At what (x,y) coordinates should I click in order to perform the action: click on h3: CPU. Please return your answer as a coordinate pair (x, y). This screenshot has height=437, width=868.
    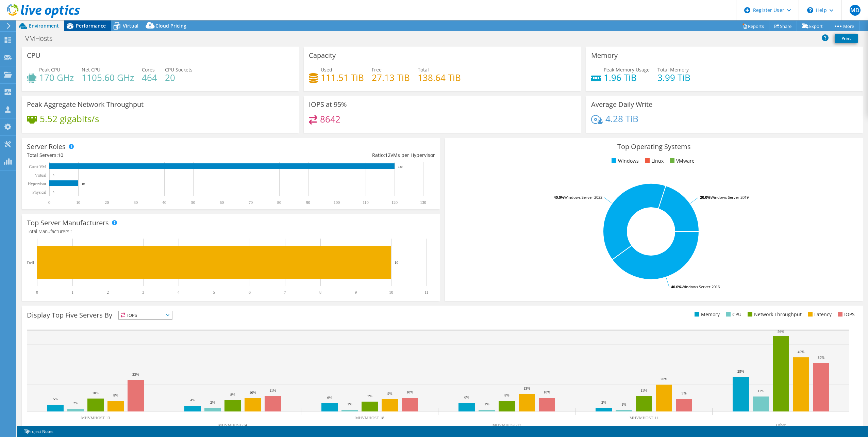
    Looking at the image, I should click on (34, 55).